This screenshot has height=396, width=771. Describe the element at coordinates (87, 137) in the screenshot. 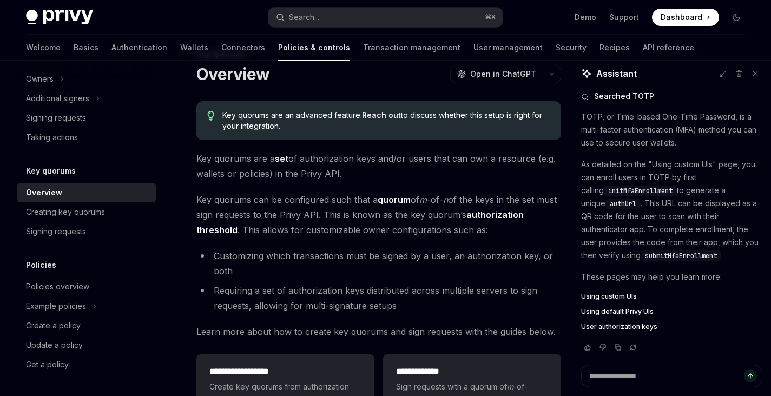

I see `a: Taking actions` at that location.